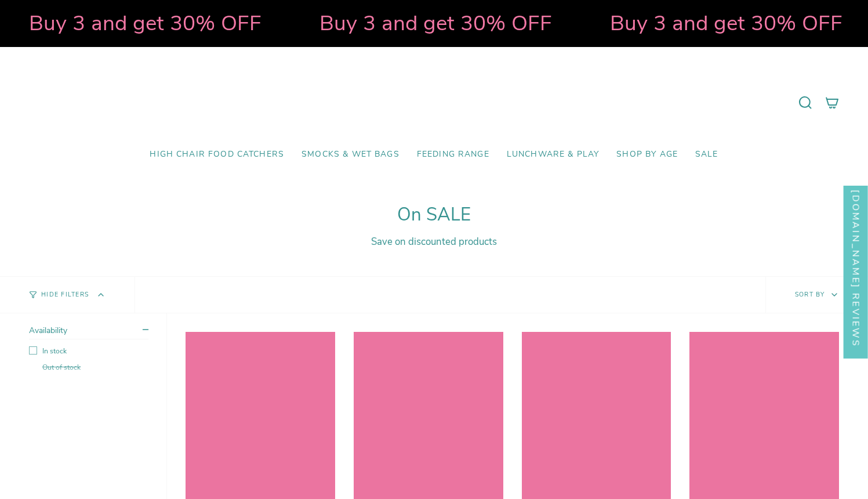  I want to click on a: SALE, so click(707, 155).